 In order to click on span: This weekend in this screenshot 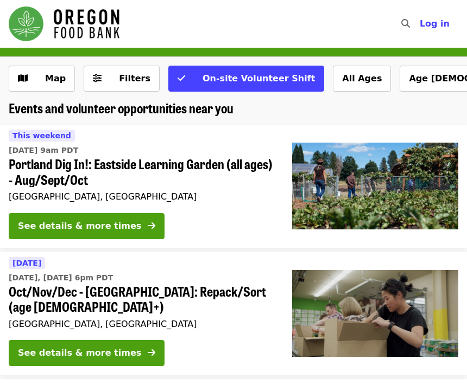, I will do `click(42, 136)`.